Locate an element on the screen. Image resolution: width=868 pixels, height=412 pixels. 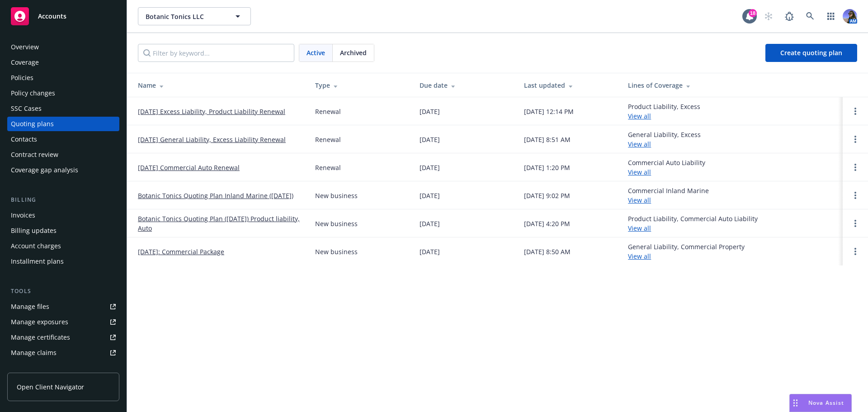
a: Coverage gap analysis is located at coordinates (63, 170).